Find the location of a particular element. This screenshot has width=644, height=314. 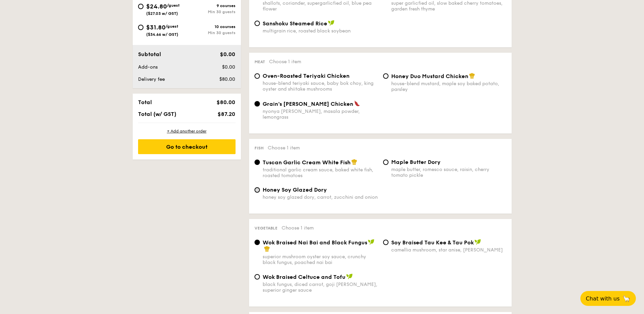

input: $31.80/guest($34.66 w/ GST)10 coursesMin 30 guests is located at coordinates (141, 27).